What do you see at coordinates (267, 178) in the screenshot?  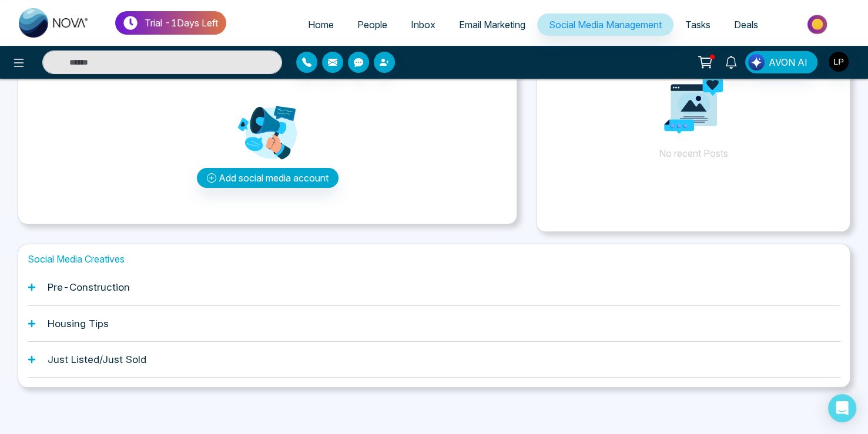 I see `button: Add social media account` at bounding box center [267, 178].